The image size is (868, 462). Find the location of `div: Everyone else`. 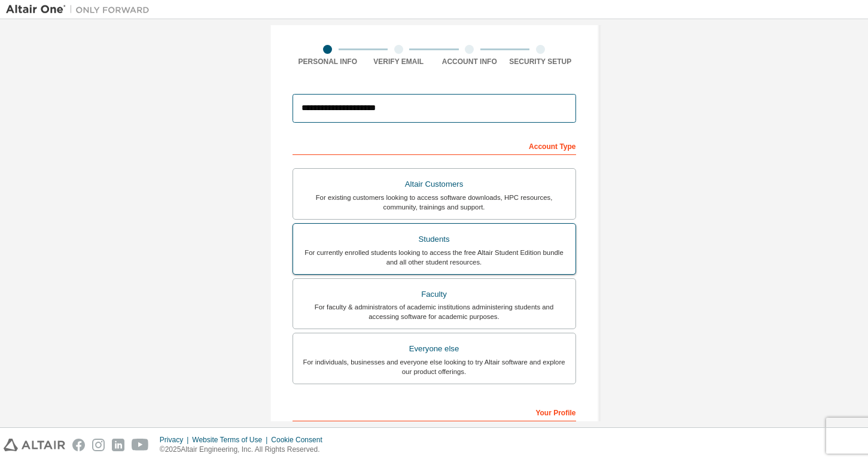

div: Everyone else is located at coordinates (434, 349).